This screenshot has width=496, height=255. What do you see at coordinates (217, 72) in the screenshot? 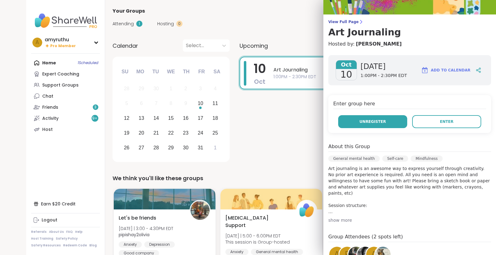
I see `div: Sa` at bounding box center [217, 72].